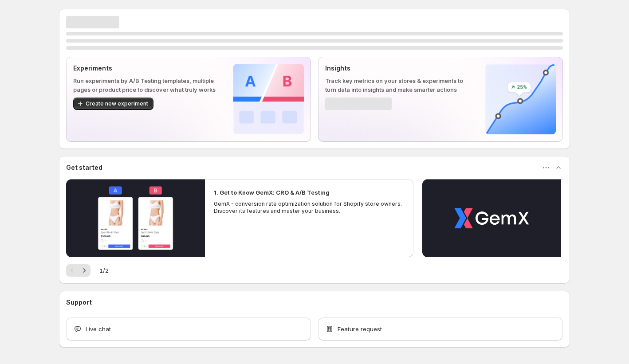 The height and width of the screenshot is (364, 629). Describe the element at coordinates (117, 104) in the screenshot. I see `span: Create new experiment` at that location.